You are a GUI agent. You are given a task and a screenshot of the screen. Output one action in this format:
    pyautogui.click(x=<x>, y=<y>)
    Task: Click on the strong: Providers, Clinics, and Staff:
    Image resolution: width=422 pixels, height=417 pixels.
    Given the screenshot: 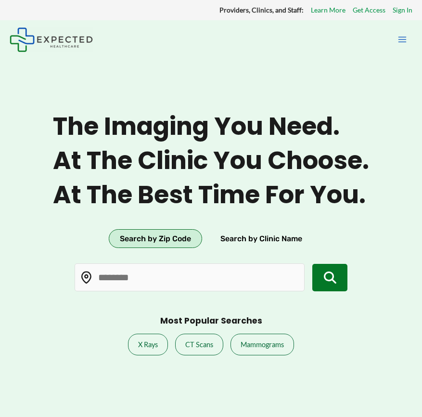 What is the action you would take?
    pyautogui.click(x=261, y=10)
    